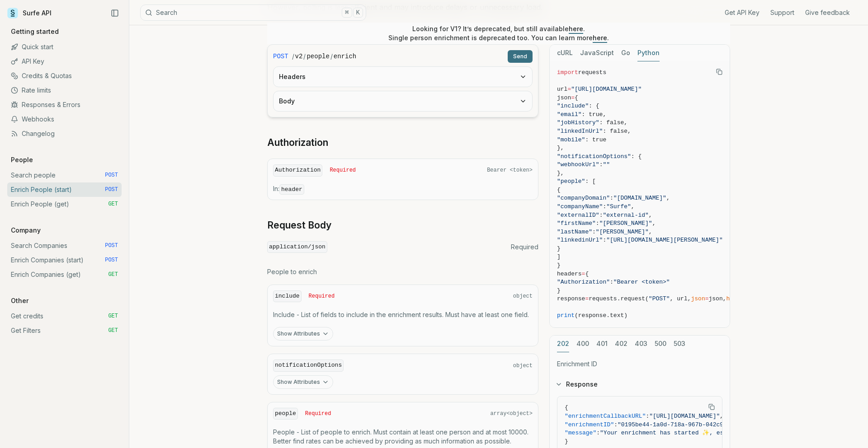  I want to click on a: Enrich People (start) POST, so click(64, 190).